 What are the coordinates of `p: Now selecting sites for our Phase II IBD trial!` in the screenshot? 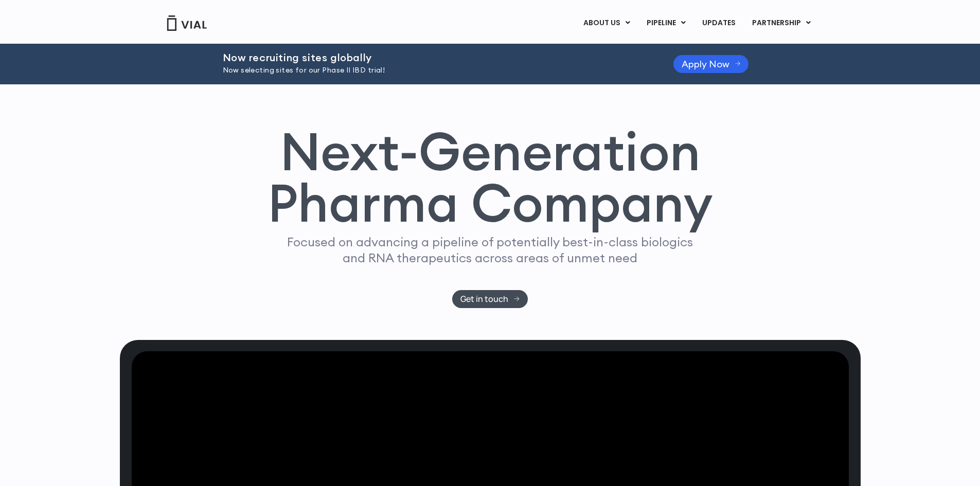 It's located at (436, 71).